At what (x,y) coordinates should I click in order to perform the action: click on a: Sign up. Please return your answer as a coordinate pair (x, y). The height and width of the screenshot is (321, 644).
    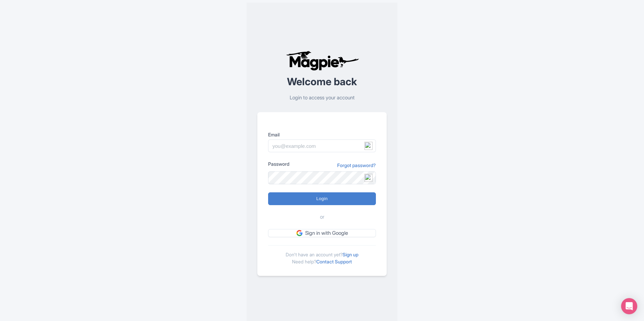
    Looking at the image, I should click on (350, 254).